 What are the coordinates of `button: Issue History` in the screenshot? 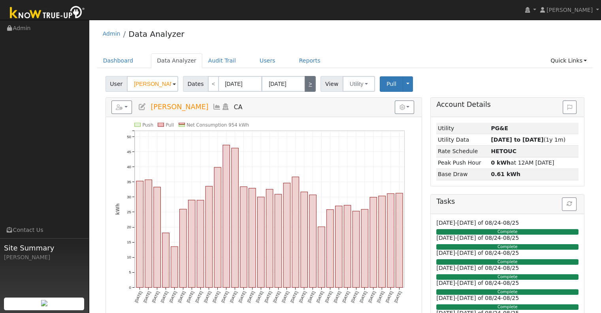 It's located at (570, 107).